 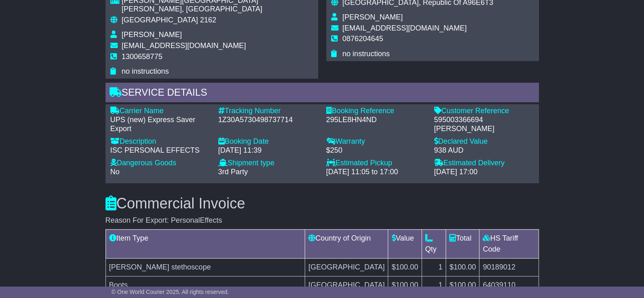 I want to click on td: Boots, so click(x=205, y=285).